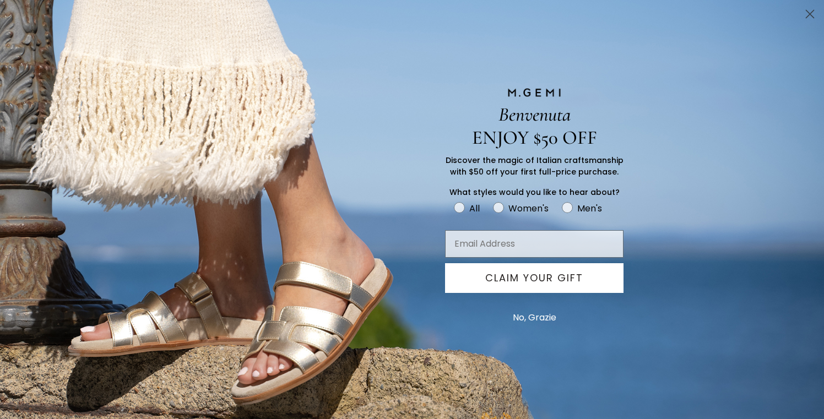  I want to click on button: CLAIM YOUR GIFT, so click(534, 278).